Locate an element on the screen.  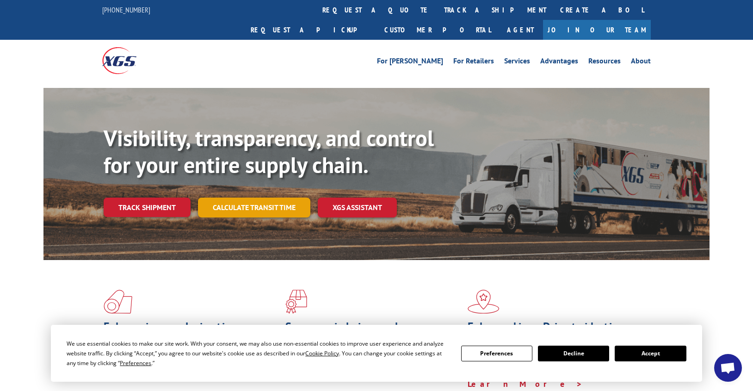
img: xgs-icon-flagship-distribution-model-red is located at coordinates (483, 302).